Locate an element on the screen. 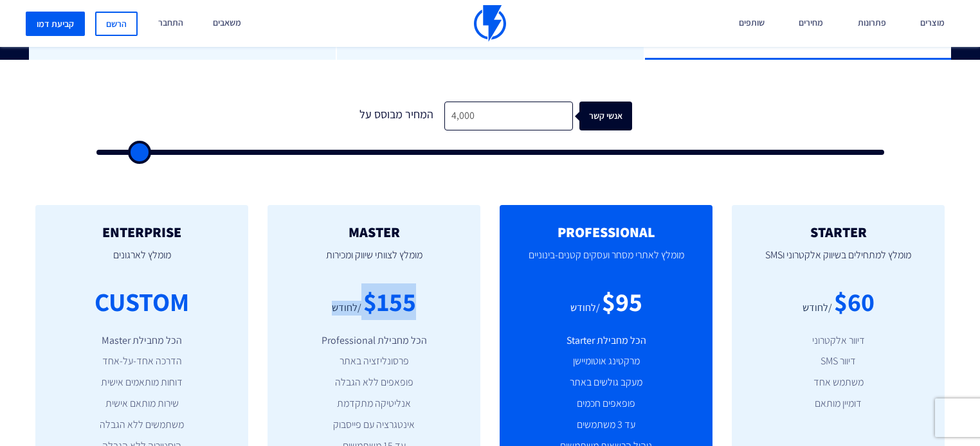  li: עד 3 משתמשים is located at coordinates (605, 425).